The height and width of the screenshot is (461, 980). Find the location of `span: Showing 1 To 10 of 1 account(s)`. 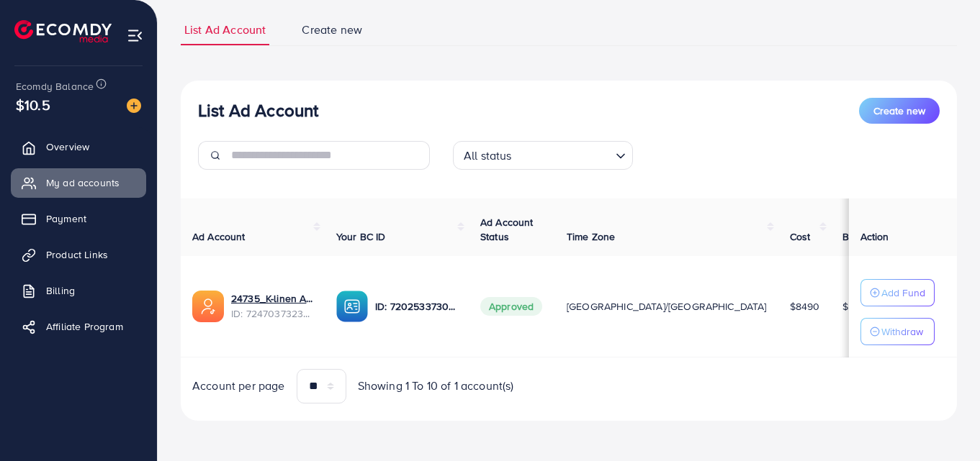

span: Showing 1 To 10 of 1 account(s) is located at coordinates (435, 386).